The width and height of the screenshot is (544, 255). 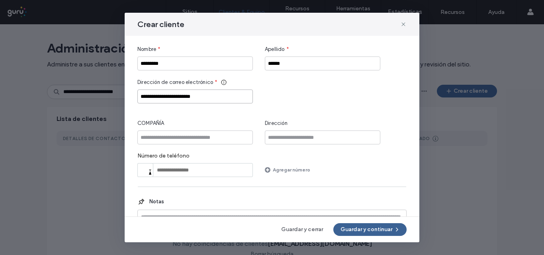 I want to click on input: Dirección de correo electrónico, so click(x=195, y=96).